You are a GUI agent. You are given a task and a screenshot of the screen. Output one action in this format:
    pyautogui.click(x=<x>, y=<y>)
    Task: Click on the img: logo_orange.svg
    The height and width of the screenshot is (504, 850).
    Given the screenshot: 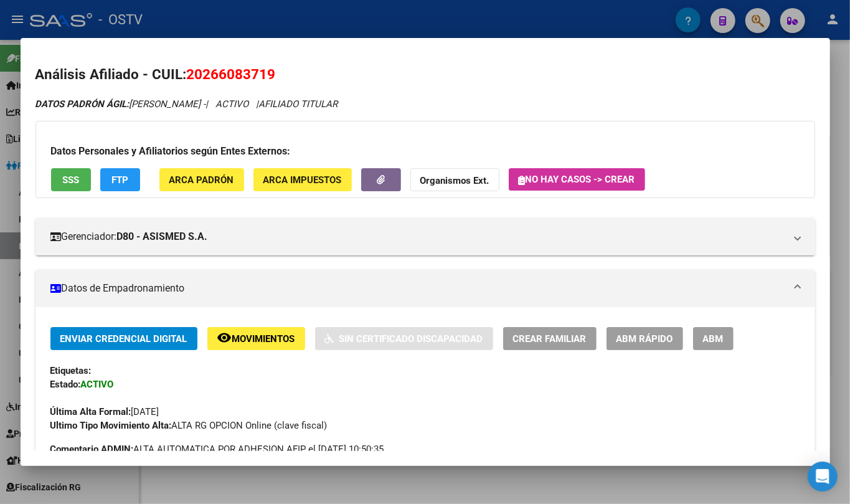 What is the action you would take?
    pyautogui.click(x=25, y=25)
    